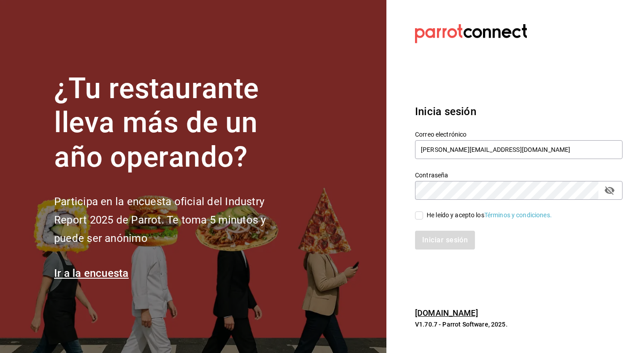 This screenshot has height=353, width=644. What do you see at coordinates (610, 190) in the screenshot?
I see `button: passwordField` at bounding box center [610, 190].